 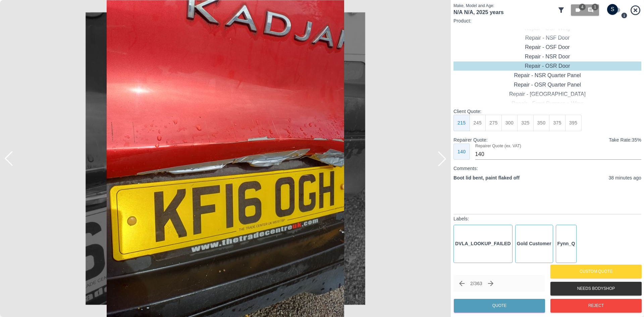 I want to click on button: Quote, so click(x=499, y=306).